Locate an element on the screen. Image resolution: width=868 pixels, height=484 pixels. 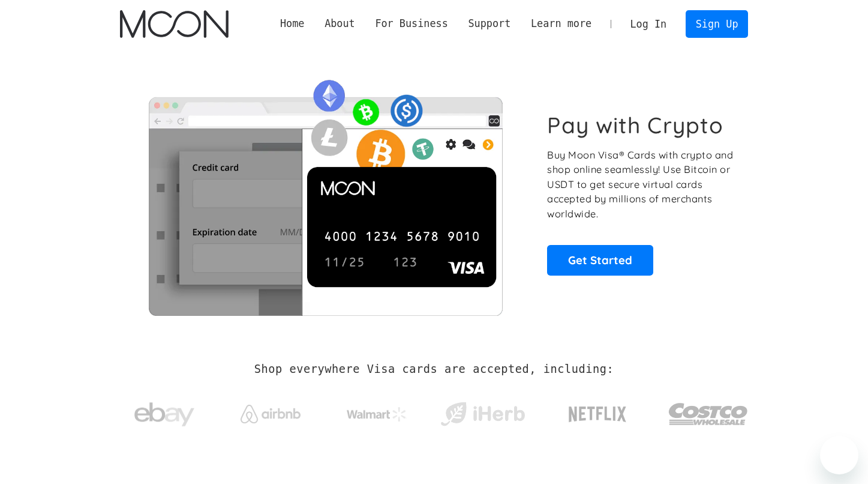
a: iHerb is located at coordinates (482, 411).